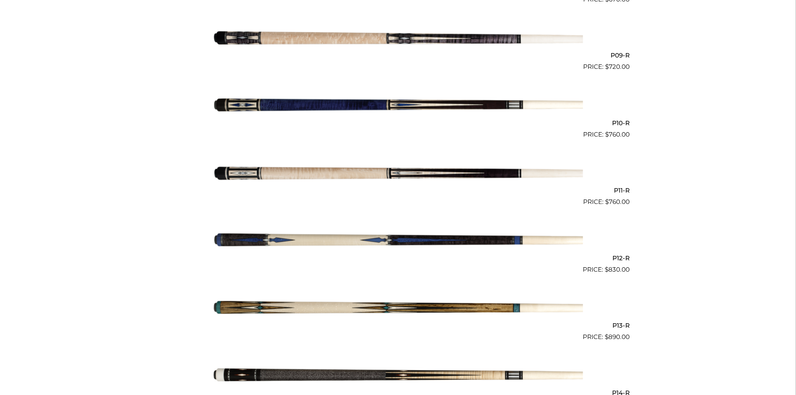 This screenshot has height=395, width=796. I want to click on a: P09-R $720.00, so click(398, 40).